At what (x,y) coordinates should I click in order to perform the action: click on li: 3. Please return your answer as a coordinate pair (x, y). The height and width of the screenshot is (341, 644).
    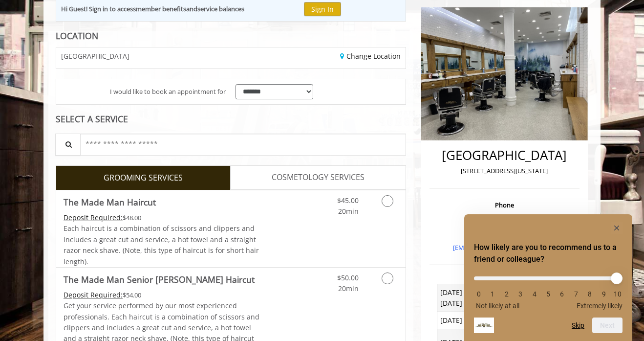
    Looking at the image, I should click on (521, 294).